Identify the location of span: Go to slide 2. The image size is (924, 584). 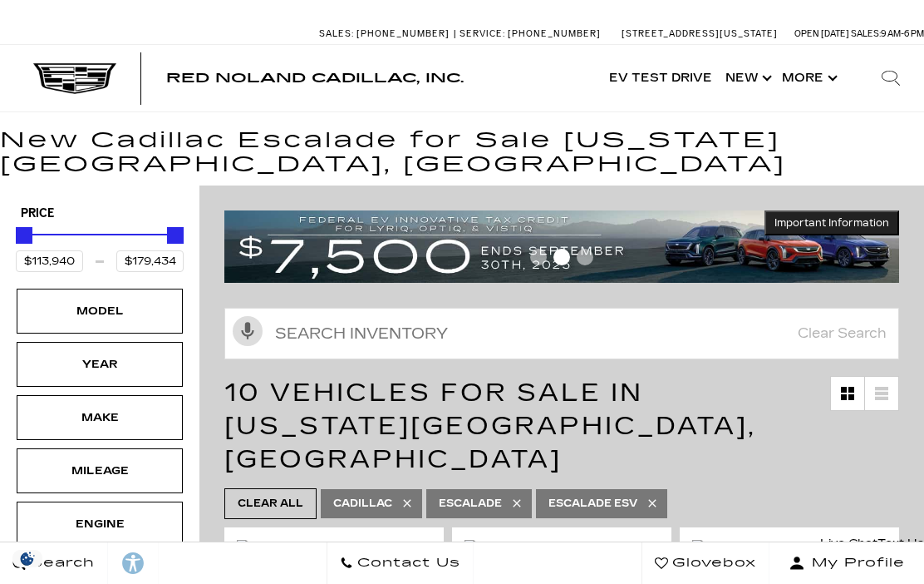
(562, 257).